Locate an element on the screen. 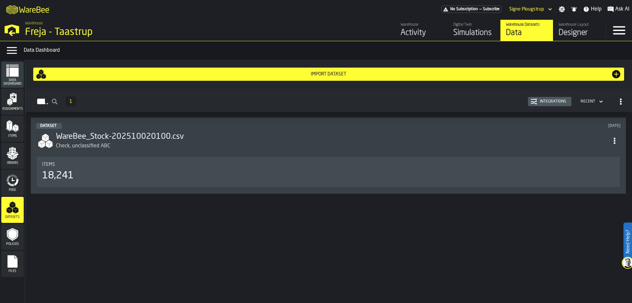 The height and width of the screenshot is (303, 632). div: Updated: 10/3/2025, 12:39:56 PM Created: 10/3/2025, 12:39:21 PM is located at coordinates (481, 126).